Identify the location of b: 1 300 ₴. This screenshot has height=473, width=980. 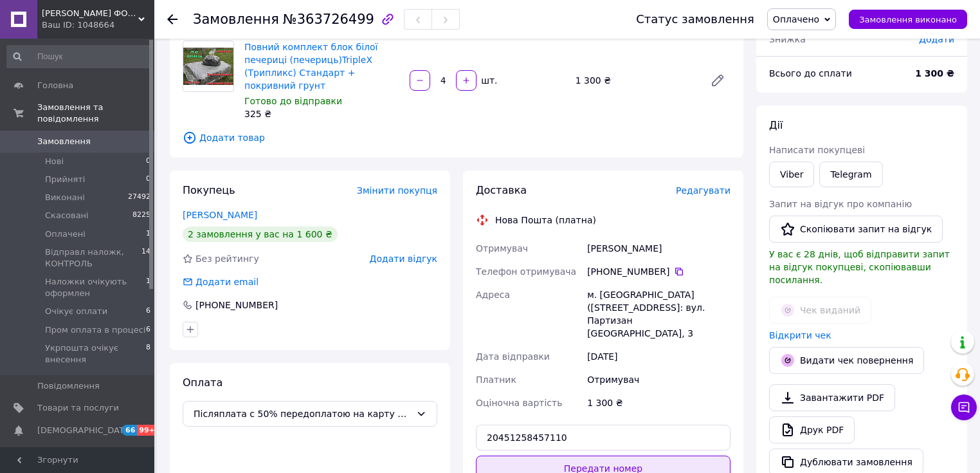
(934, 74).